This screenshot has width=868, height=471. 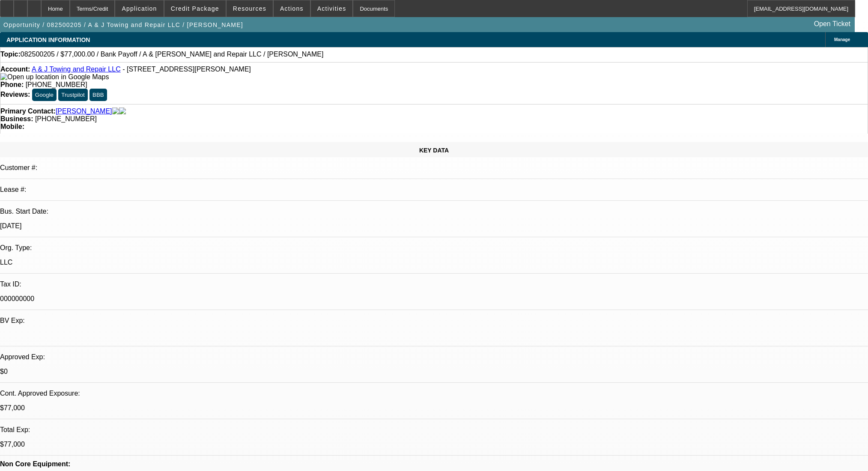 I want to click on img: facebook-icon.png, so click(x=116, y=111).